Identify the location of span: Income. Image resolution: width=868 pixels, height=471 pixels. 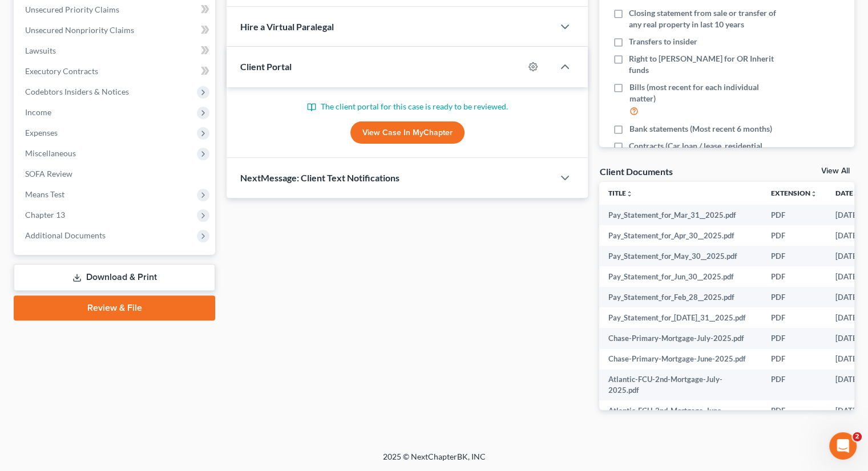
(38, 112).